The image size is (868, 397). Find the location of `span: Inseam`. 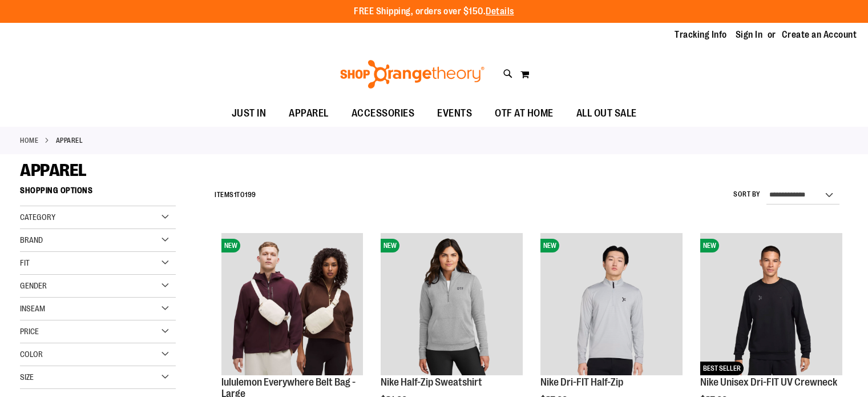

span: Inseam is located at coordinates (33, 308).